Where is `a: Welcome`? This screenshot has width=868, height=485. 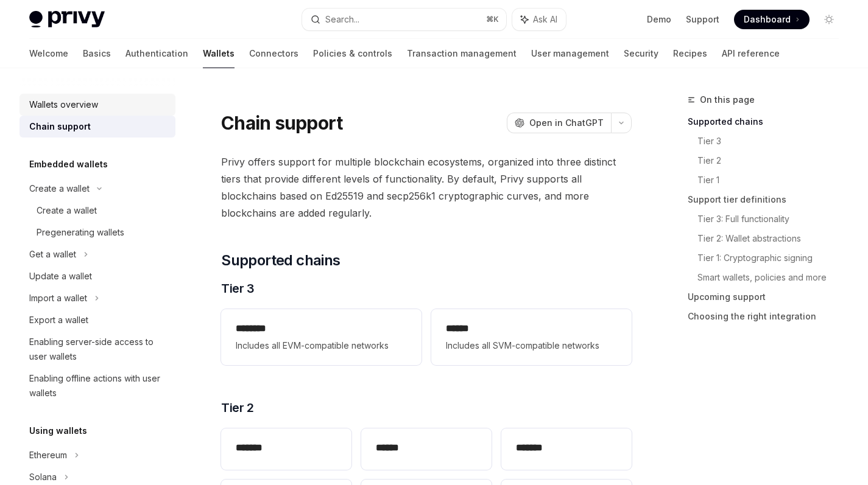
a: Welcome is located at coordinates (49, 53).